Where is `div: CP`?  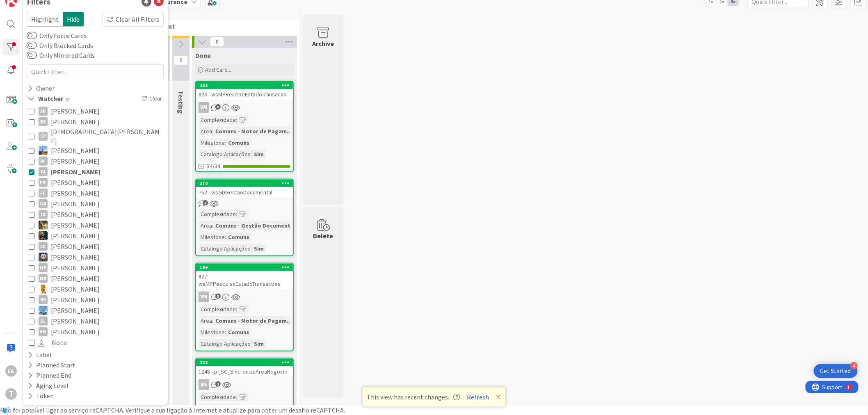 div: CP is located at coordinates (43, 136).